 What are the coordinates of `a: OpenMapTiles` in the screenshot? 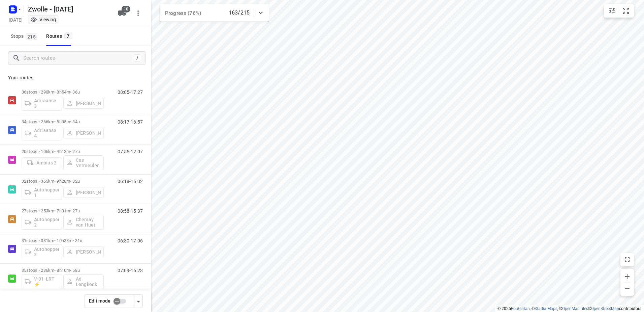 It's located at (575, 309).